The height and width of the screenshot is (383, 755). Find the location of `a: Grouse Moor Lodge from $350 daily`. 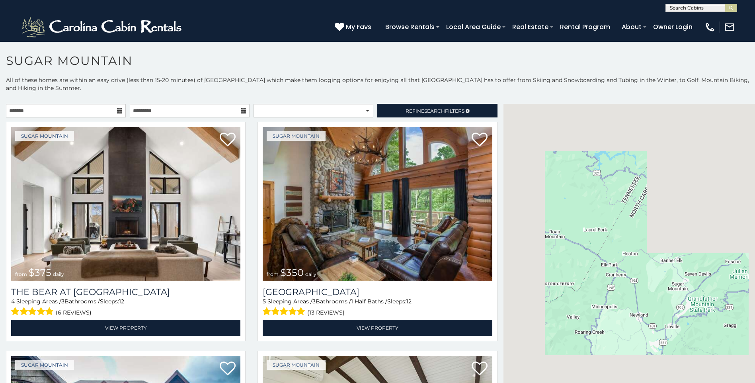

a: Grouse Moor Lodge from $350 daily is located at coordinates (377, 204).